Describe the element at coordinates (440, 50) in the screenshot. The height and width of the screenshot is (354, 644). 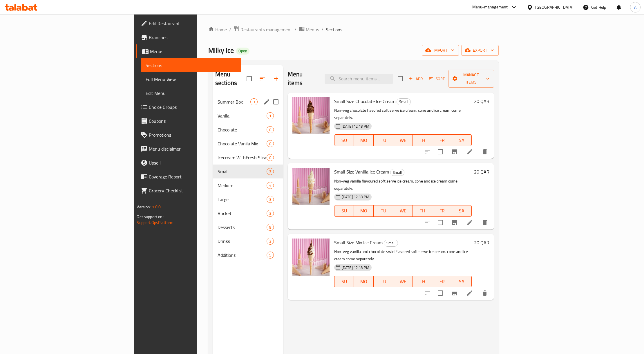
I see `button: import` at that location.